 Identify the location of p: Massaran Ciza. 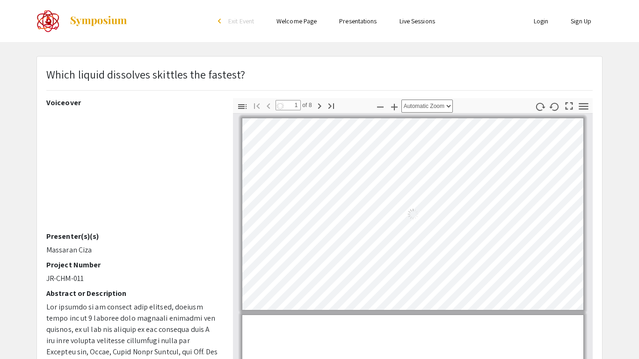
(132, 250).